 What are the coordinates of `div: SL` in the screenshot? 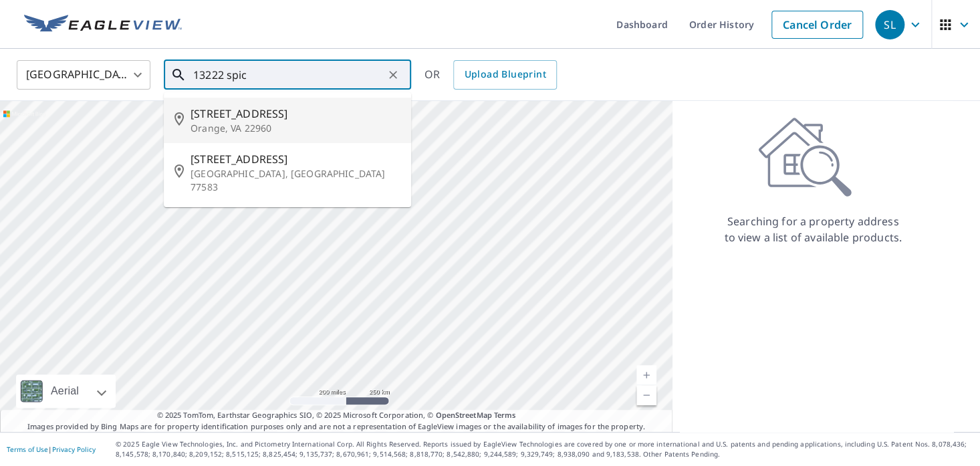 It's located at (890, 25).